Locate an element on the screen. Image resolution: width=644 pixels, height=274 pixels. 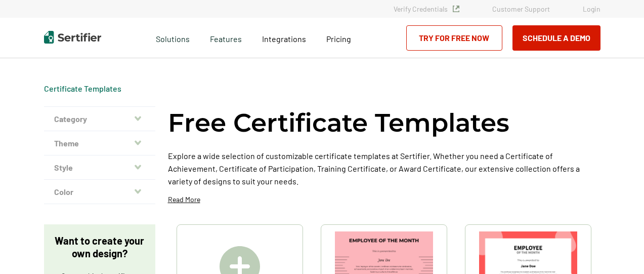
button: Color is located at coordinates (100, 192).